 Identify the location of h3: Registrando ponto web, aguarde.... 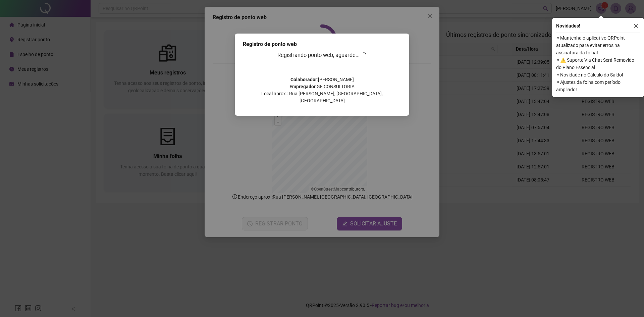
(322, 55).